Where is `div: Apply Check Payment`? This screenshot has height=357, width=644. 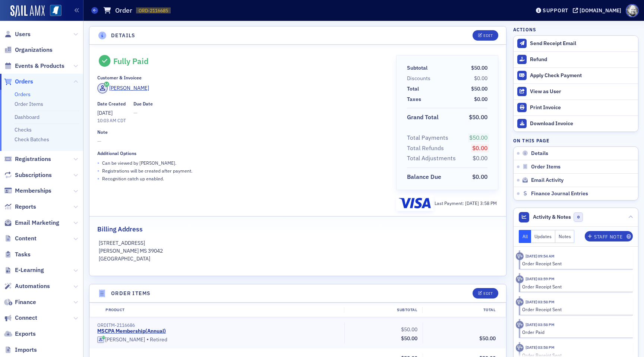
div: Apply Check Payment is located at coordinates (582, 76).